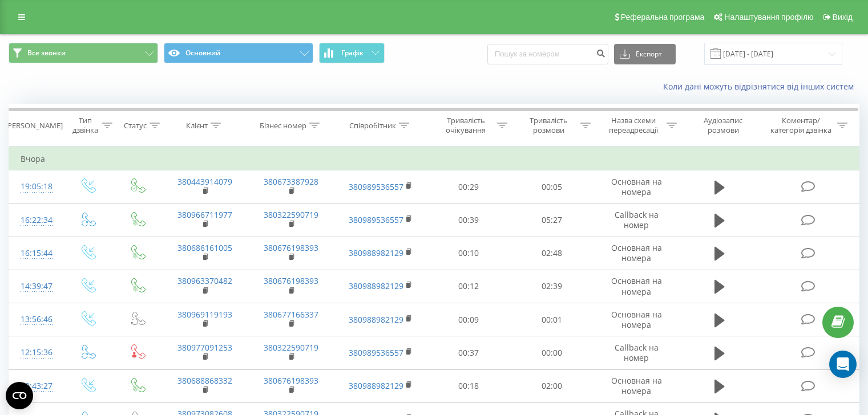 Image resolution: width=868 pixels, height=415 pixels. What do you see at coordinates (551, 386) in the screenshot?
I see `td: 02:00` at bounding box center [551, 386].